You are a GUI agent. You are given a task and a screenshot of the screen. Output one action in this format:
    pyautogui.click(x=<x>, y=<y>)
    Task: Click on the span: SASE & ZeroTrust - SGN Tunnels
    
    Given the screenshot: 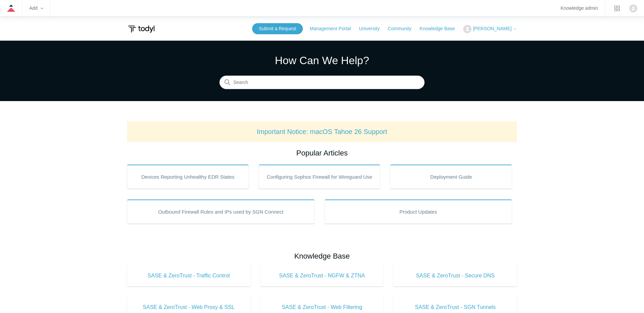 What is the action you would take?
    pyautogui.click(x=455, y=307)
    